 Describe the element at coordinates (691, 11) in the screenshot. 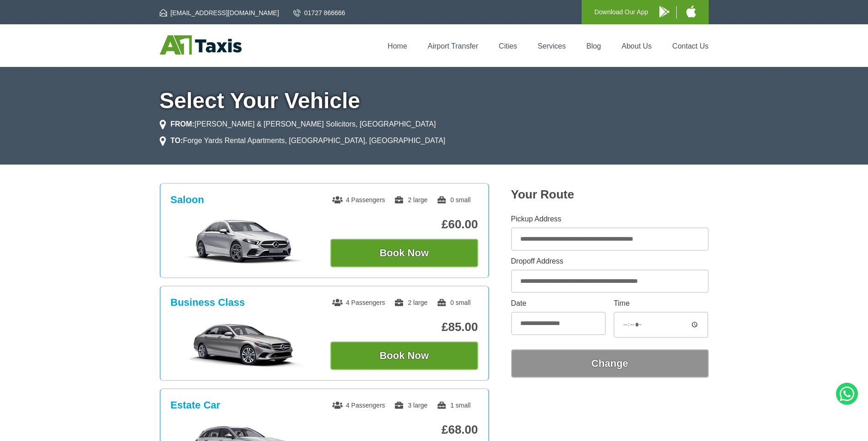

I see `img: A1 Taxis iPhone App` at that location.